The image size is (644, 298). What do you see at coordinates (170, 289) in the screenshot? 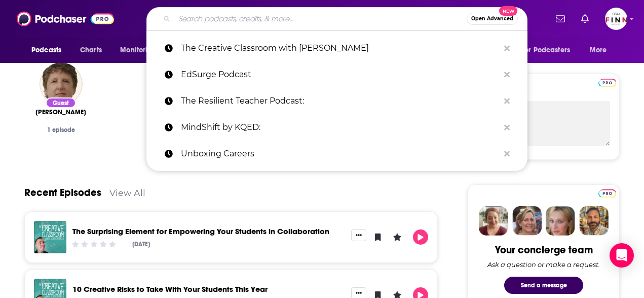
I see `a: 10 Creative Risks to Take With Your Students This Year` at bounding box center [170, 289].